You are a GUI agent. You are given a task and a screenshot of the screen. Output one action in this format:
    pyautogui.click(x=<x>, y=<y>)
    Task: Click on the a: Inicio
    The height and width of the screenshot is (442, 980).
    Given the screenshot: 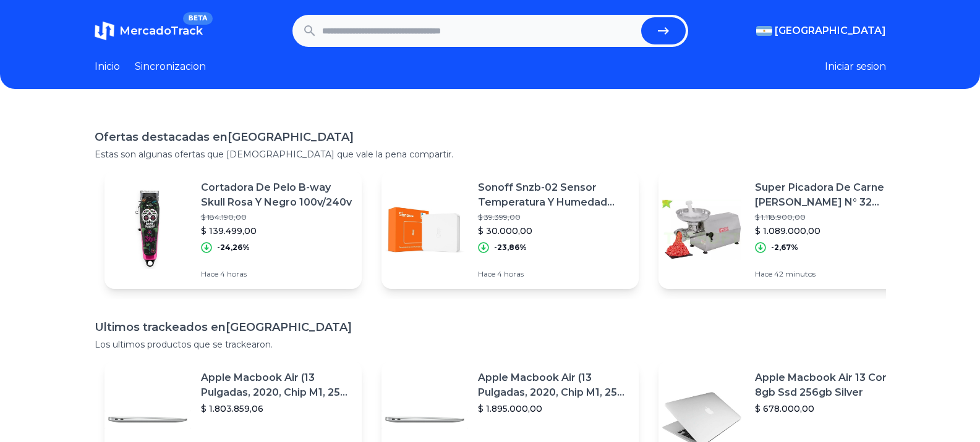 What is the action you would take?
    pyautogui.click(x=107, y=67)
    